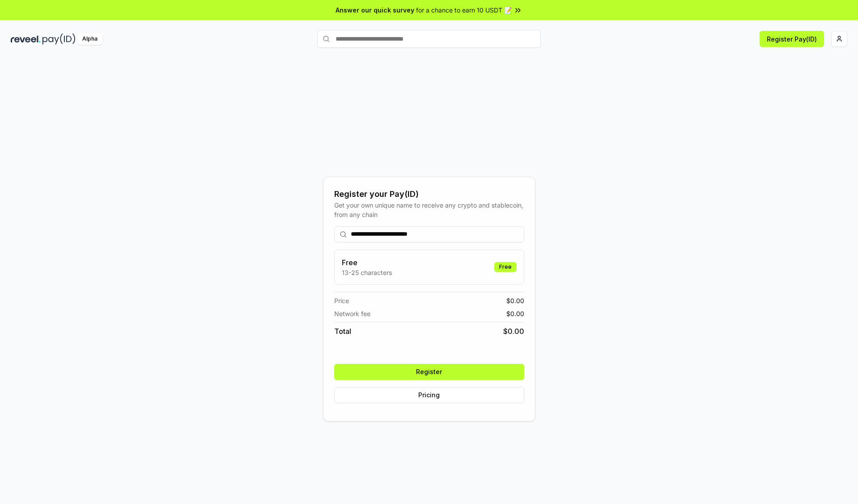 This screenshot has width=858, height=504. What do you see at coordinates (59, 39) in the screenshot?
I see `img: pay_id` at bounding box center [59, 39].